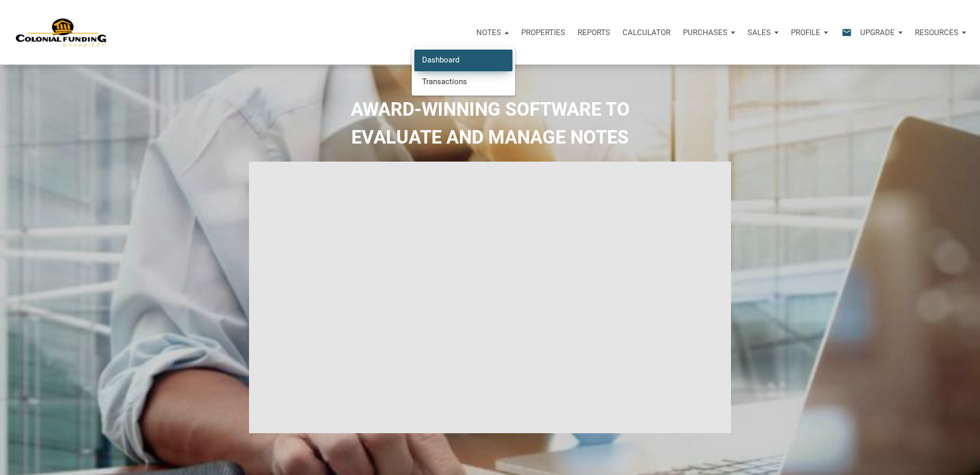  Describe the element at coordinates (844, 33) in the screenshot. I see `button: email` at that location.